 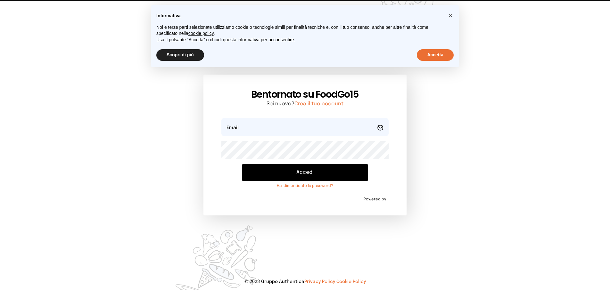 I want to click on button: Chiudi questa informativa, so click(x=451, y=15).